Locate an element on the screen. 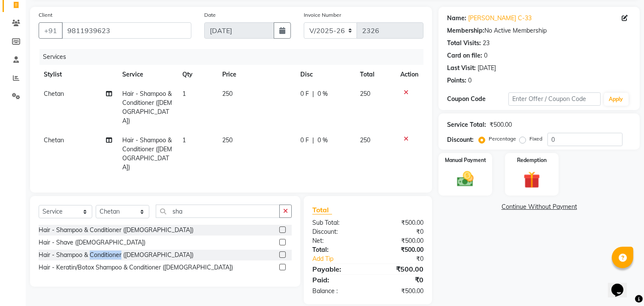 The height and width of the screenshot is (306, 644). img: _cash.svg is located at coordinates (465, 179).